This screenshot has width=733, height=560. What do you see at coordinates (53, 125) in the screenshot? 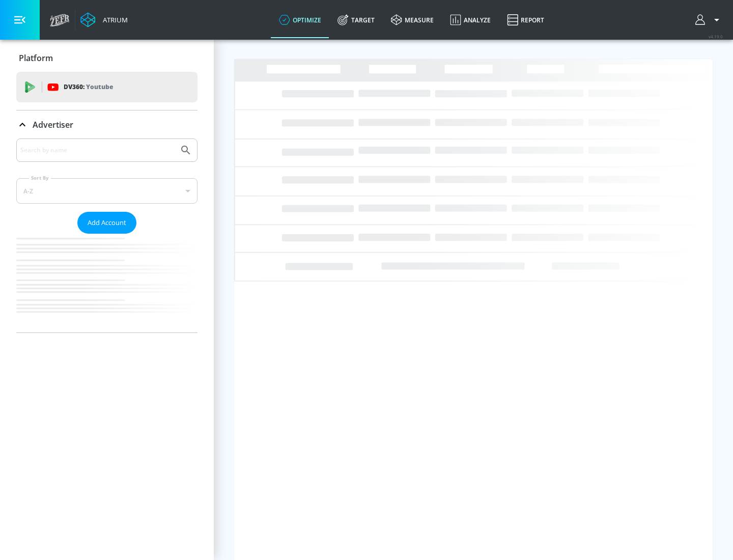
I see `p: Advertiser` at bounding box center [53, 125].